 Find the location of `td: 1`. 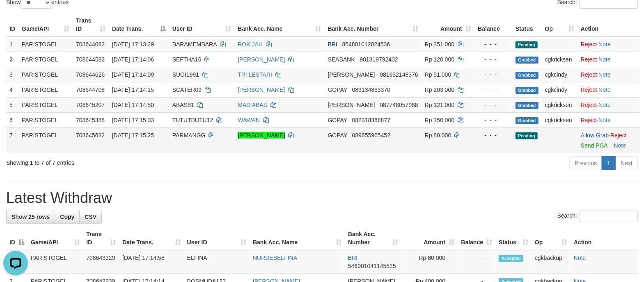

td: 1 is located at coordinates (12, 44).